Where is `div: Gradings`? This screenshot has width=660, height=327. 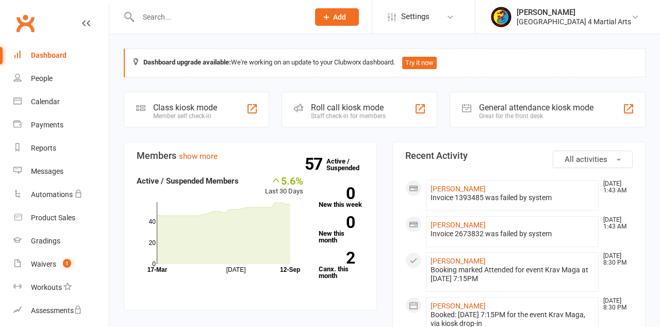 div: Gradings is located at coordinates (45, 241).